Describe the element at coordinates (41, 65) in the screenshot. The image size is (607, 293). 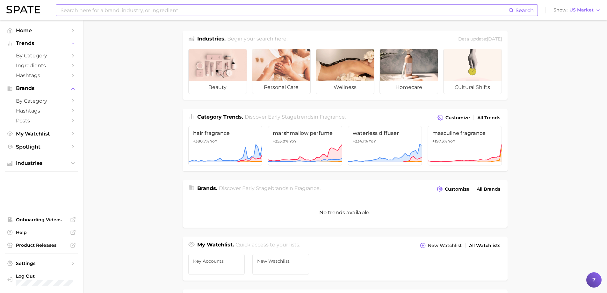
I see `span: Ingredients` at that location.